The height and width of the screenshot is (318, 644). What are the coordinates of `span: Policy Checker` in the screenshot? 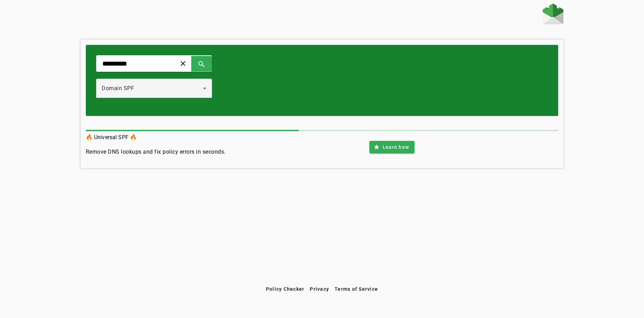 It's located at (285, 289).